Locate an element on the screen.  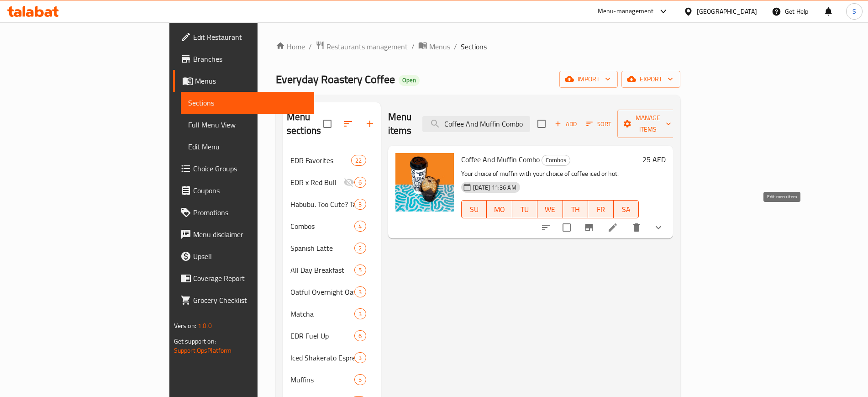
span: import is located at coordinates (589, 79).